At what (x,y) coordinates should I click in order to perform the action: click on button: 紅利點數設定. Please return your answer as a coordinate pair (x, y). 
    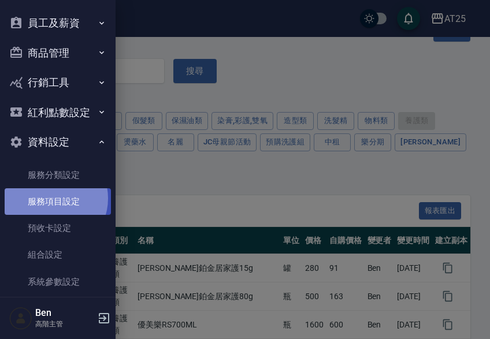
    Looking at the image, I should click on (58, 113).